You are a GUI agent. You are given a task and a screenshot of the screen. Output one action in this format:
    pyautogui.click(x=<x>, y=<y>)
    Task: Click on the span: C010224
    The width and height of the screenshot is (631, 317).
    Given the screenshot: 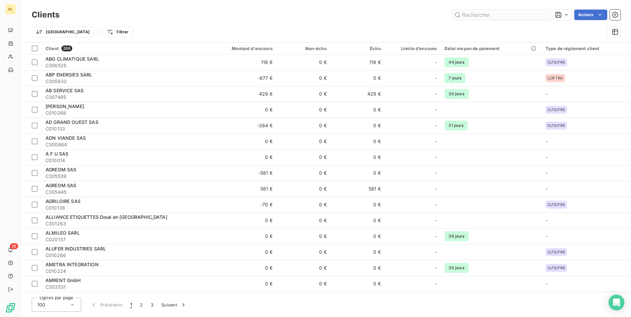 What is the action you would take?
    pyautogui.click(x=123, y=272)
    